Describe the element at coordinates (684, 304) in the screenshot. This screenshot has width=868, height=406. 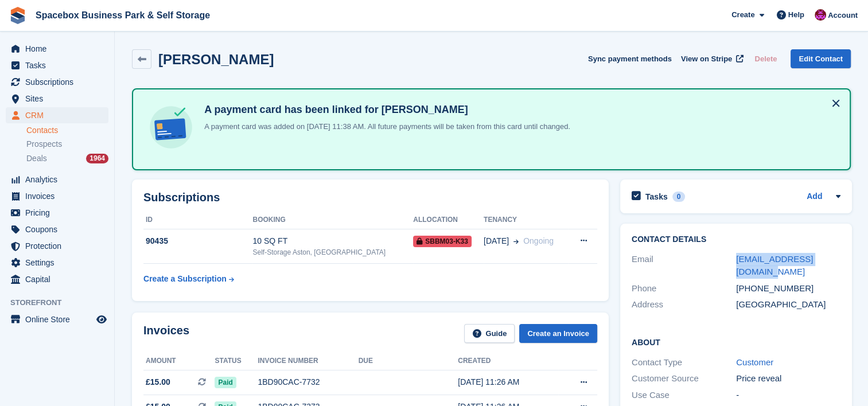
I see `div: Address` at that location.